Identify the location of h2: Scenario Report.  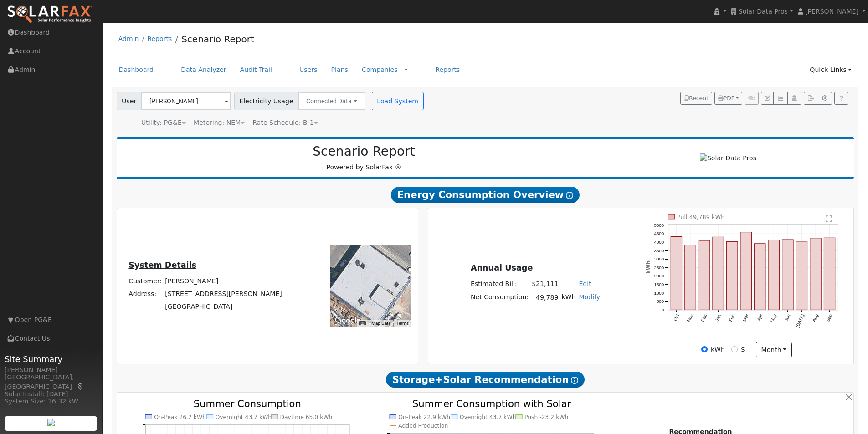
(364, 152).